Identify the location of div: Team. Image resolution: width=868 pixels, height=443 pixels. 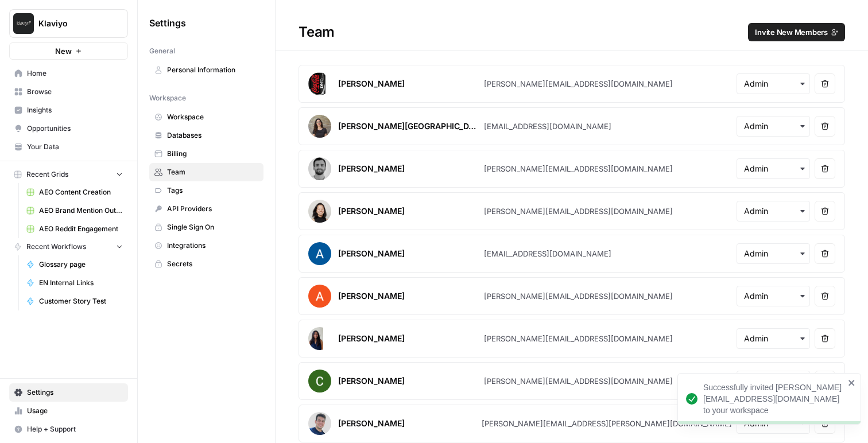
(571, 32).